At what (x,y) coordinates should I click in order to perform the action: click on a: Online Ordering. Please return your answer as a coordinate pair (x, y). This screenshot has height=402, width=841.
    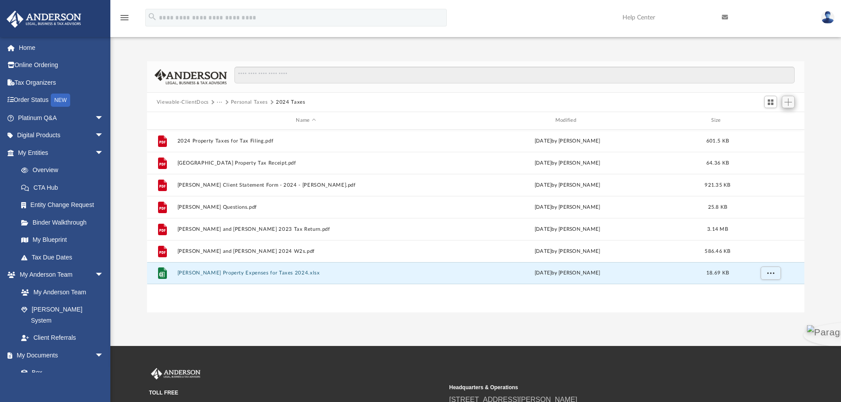
    Looking at the image, I should click on (61, 65).